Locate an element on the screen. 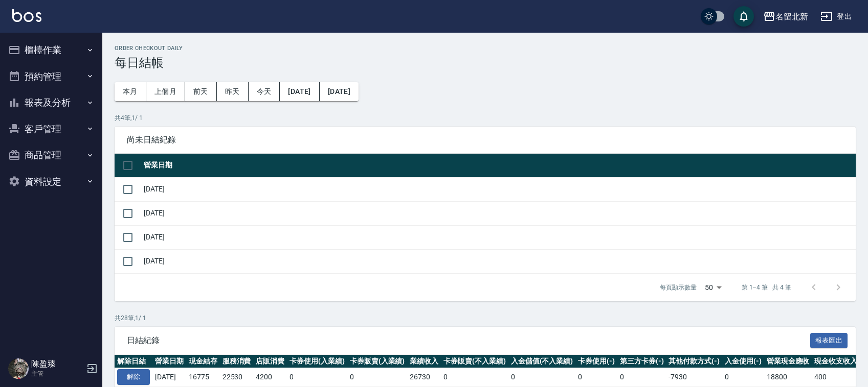 The width and height of the screenshot is (868, 387). p: 共 28 筆, 1 / 1 is located at coordinates (485, 318).